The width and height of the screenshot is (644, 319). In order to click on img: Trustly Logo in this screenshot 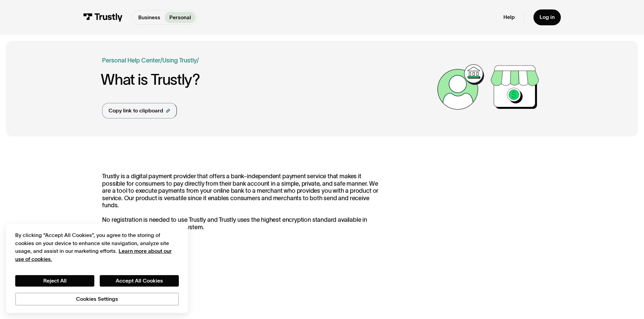, I will do `click(103, 18)`.